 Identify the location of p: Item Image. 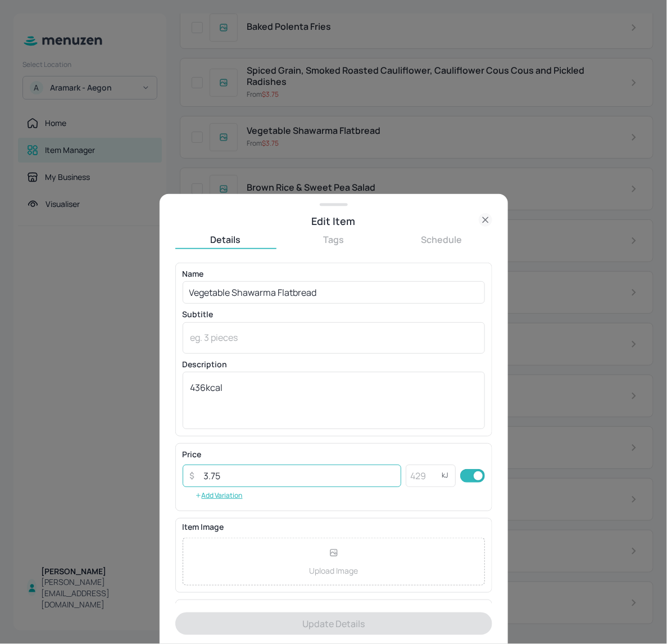
(334, 527).